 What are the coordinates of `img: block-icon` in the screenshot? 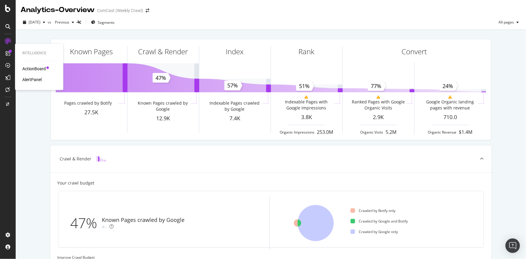 It's located at (101, 159).